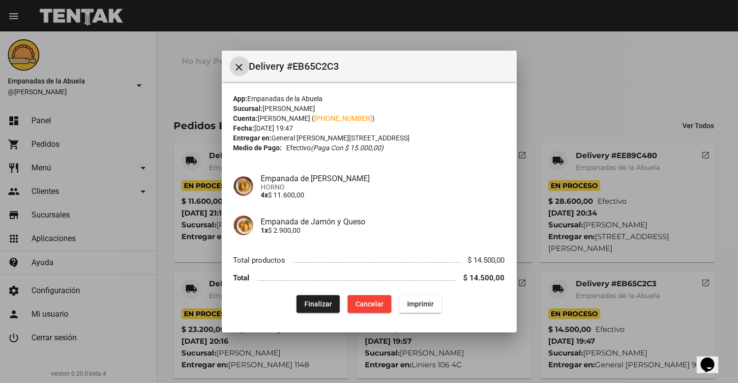 The height and width of the screenshot is (383, 738). What do you see at coordinates (265, 231) in the screenshot?
I see `b: 1x` at bounding box center [265, 231].